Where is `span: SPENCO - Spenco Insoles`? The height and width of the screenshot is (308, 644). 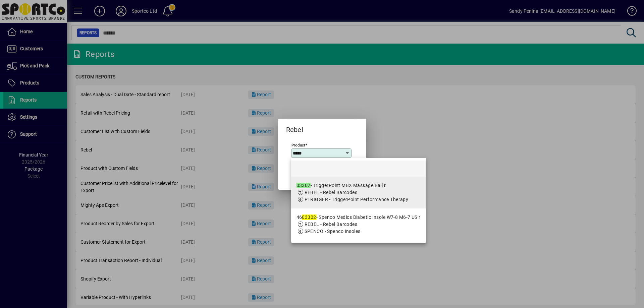 span: SPENCO - Spenco Insoles is located at coordinates (332, 231).